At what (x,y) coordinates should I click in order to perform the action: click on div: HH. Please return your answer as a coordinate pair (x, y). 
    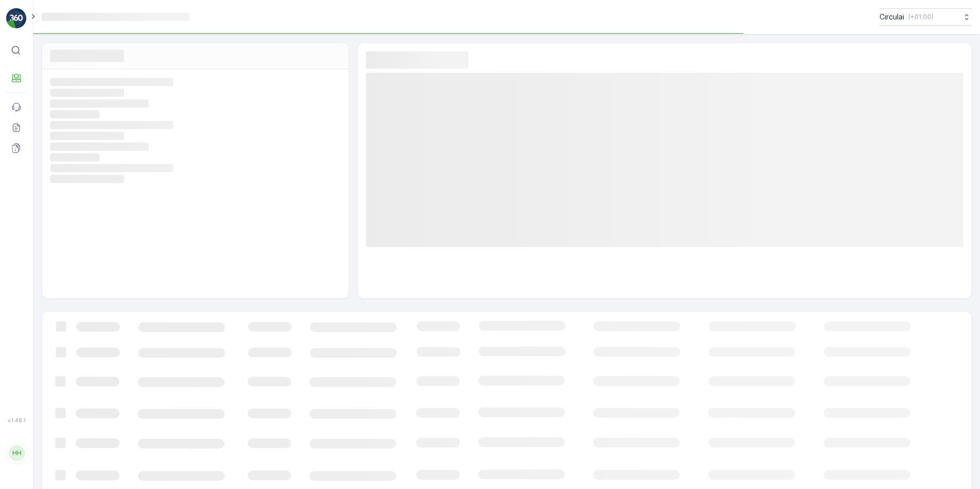
    Looking at the image, I should click on (17, 454).